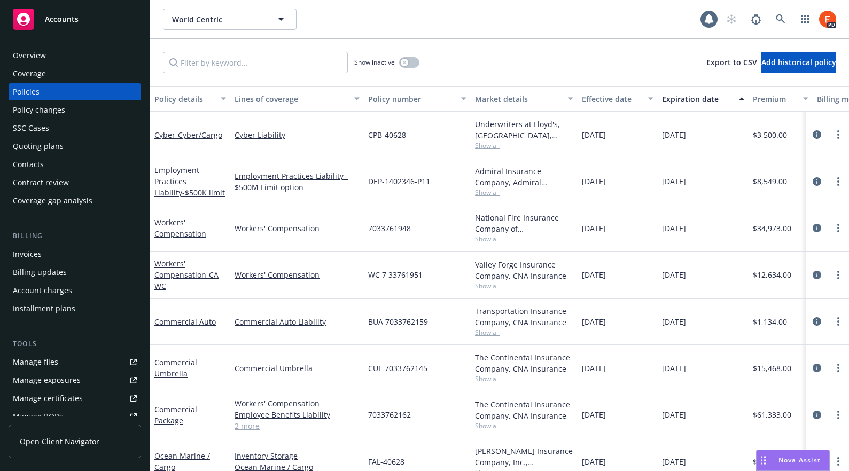 The height and width of the screenshot is (471, 849). I want to click on div: Lines of coverage, so click(291, 99).